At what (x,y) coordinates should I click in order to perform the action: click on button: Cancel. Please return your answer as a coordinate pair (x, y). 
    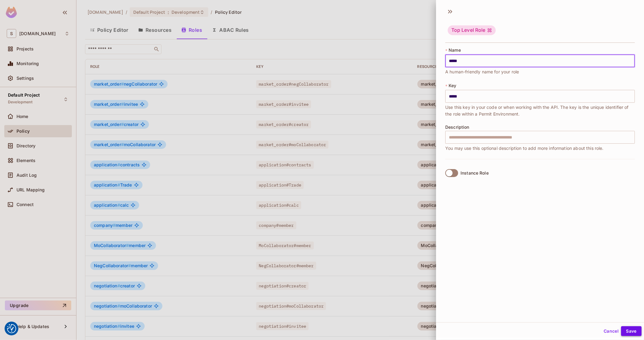
    Looking at the image, I should click on (611, 331).